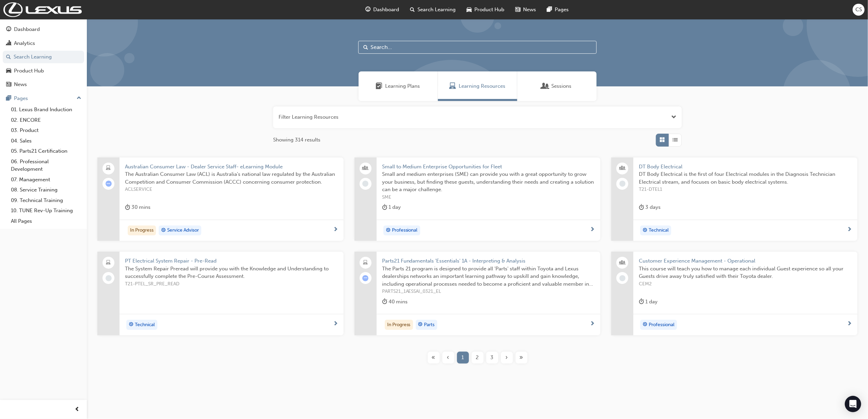 This screenshot has width=868, height=419. Describe the element at coordinates (8, 57) in the screenshot. I see `span: search-icon` at that location.